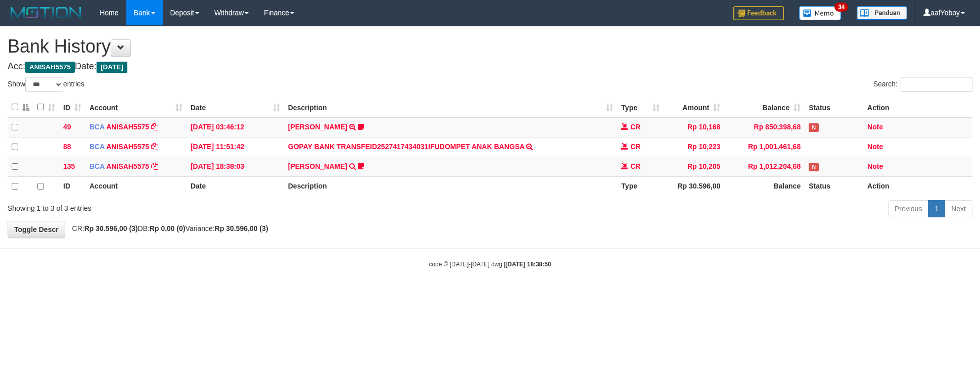 The height and width of the screenshot is (373, 980). I want to click on span: 49, so click(67, 127).